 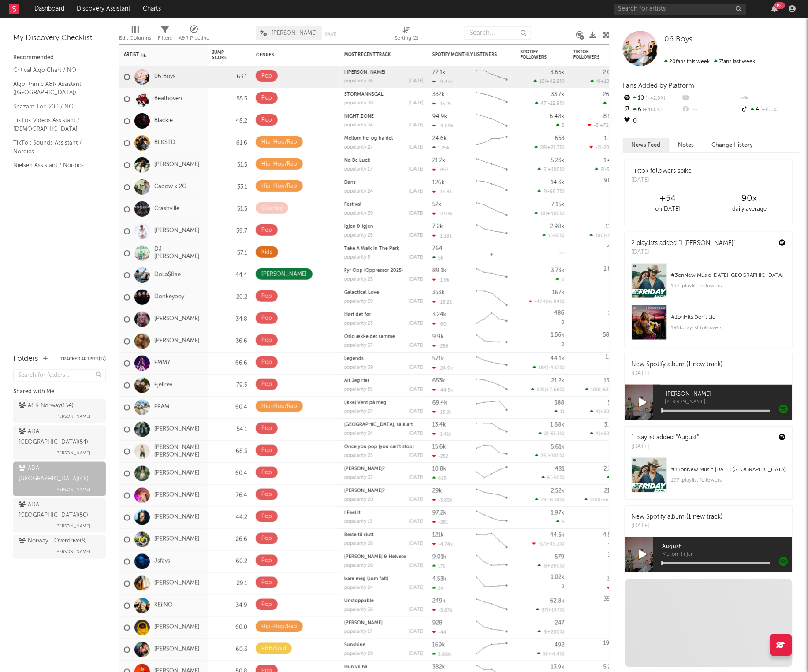 I want to click on div: -15.2k, so click(x=442, y=103).